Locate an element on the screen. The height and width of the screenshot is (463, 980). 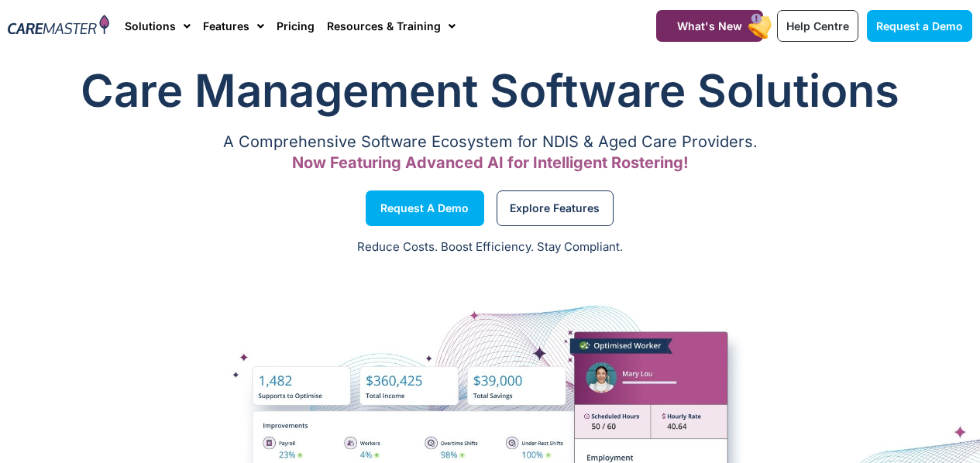
span: Help Centre is located at coordinates (817, 26).